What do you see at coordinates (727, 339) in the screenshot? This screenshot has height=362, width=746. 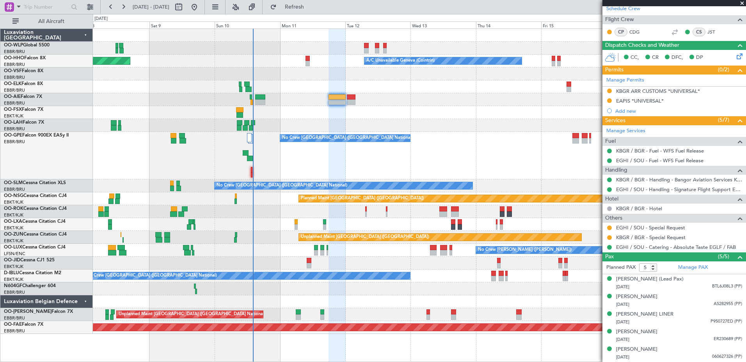 I see `span: ER230689 (PP)` at bounding box center [727, 339].